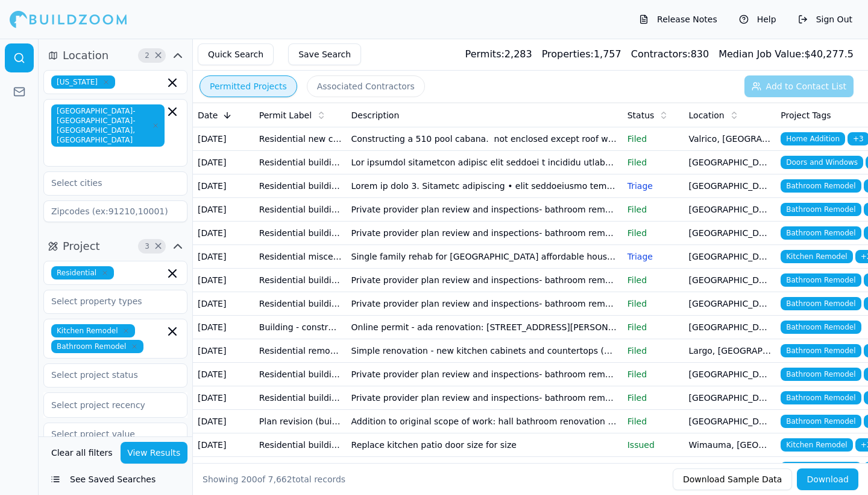  What do you see at coordinates (115, 479) in the screenshot?
I see `button: See Saved Searches` at bounding box center [115, 479].